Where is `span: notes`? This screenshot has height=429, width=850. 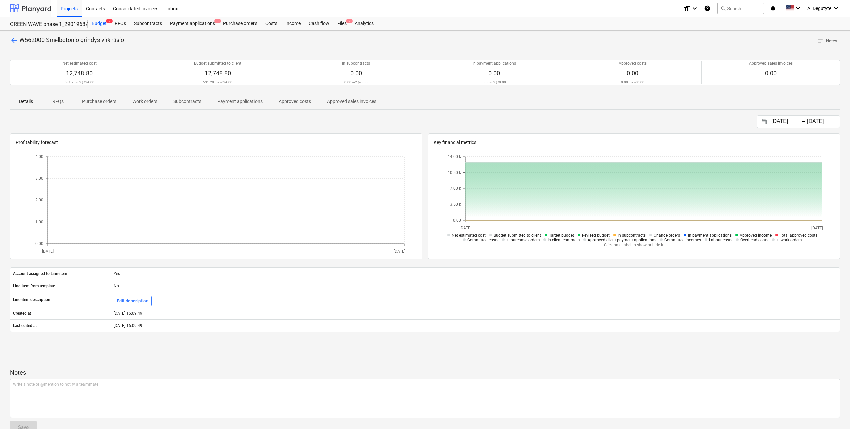
span: notes is located at coordinates (820, 41).